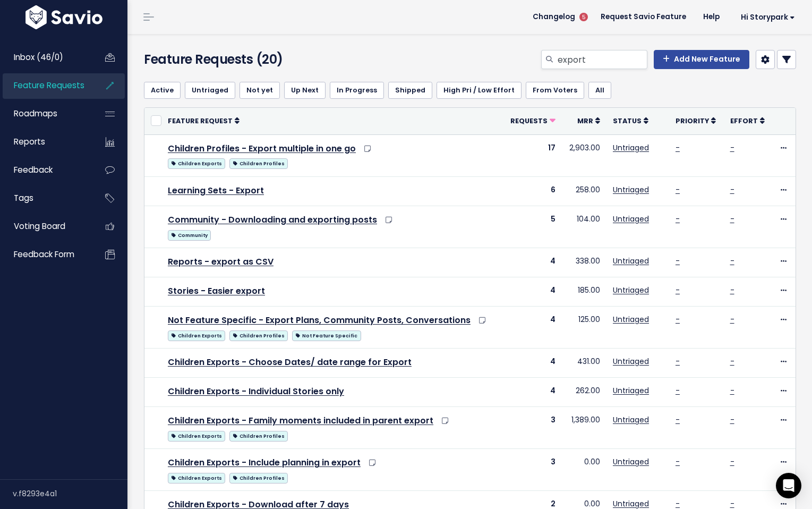 The width and height of the screenshot is (812, 509). Describe the element at coordinates (696, 120) in the screenshot. I see `a: Priority` at that location.